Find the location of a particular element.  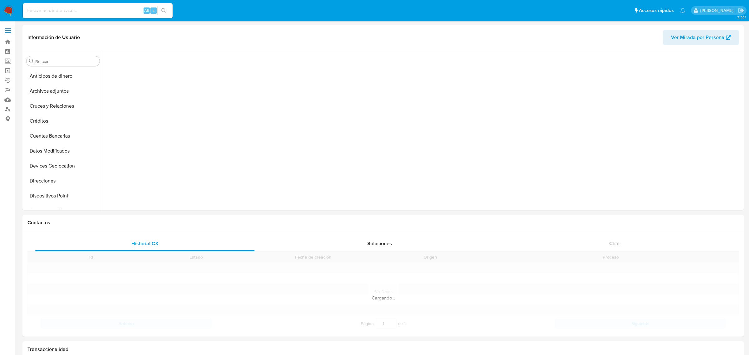

button: Créditos is located at coordinates (63, 121).